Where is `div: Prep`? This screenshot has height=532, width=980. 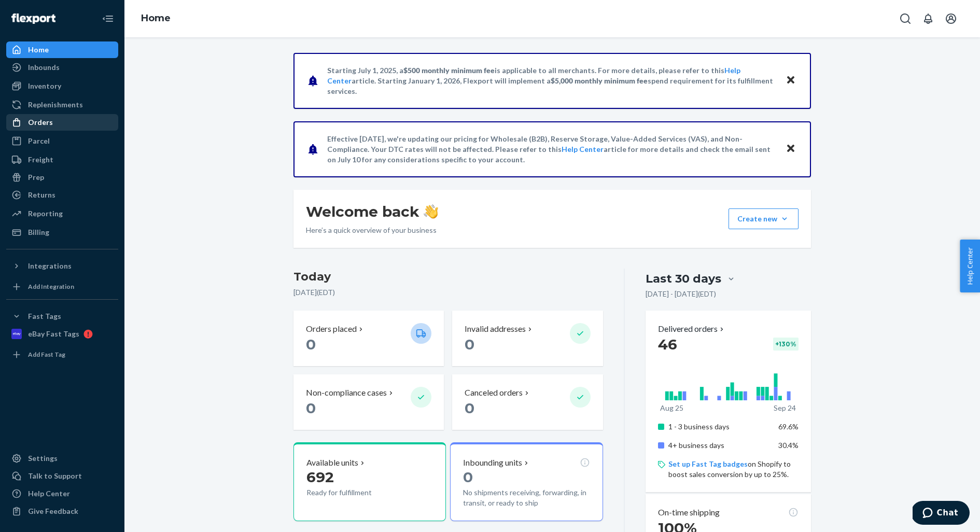 div: Prep is located at coordinates (36, 178).